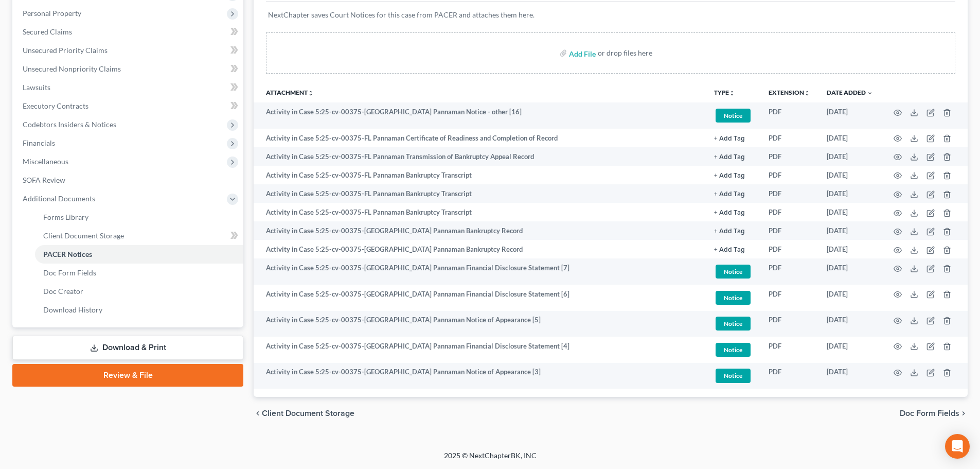  What do you see at coordinates (46, 162) in the screenshot?
I see `span: Miscellaneous` at bounding box center [46, 162].